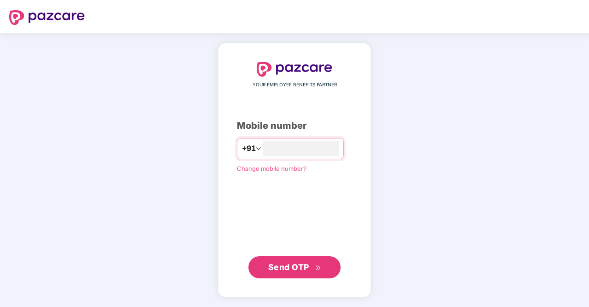 This screenshot has width=589, height=307. I want to click on span: double-right, so click(318, 267).